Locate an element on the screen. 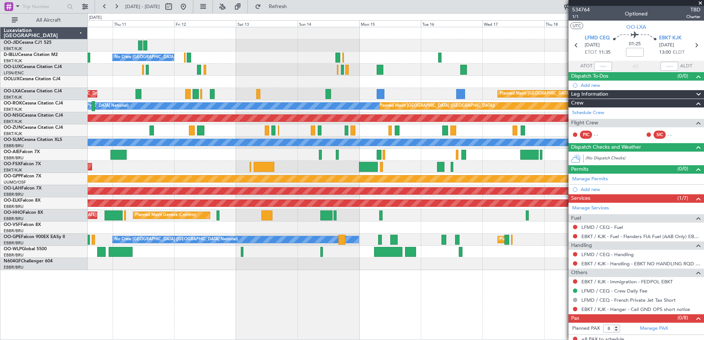 This screenshot has height=340, width=704. span: All Aircraft is located at coordinates (48, 20).